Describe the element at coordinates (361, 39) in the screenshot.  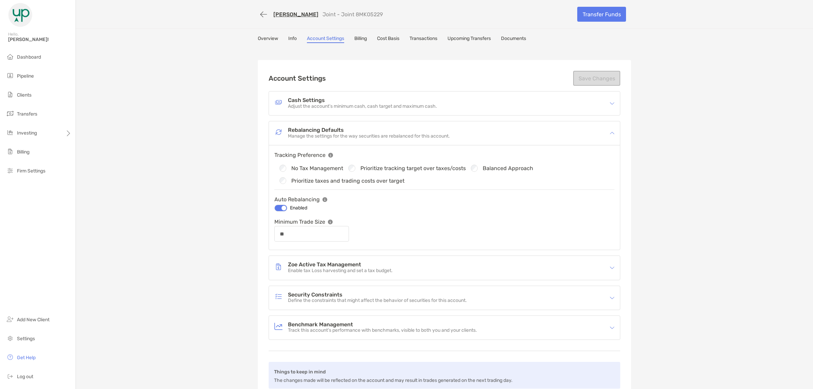
I see `a: Billing` at that location.